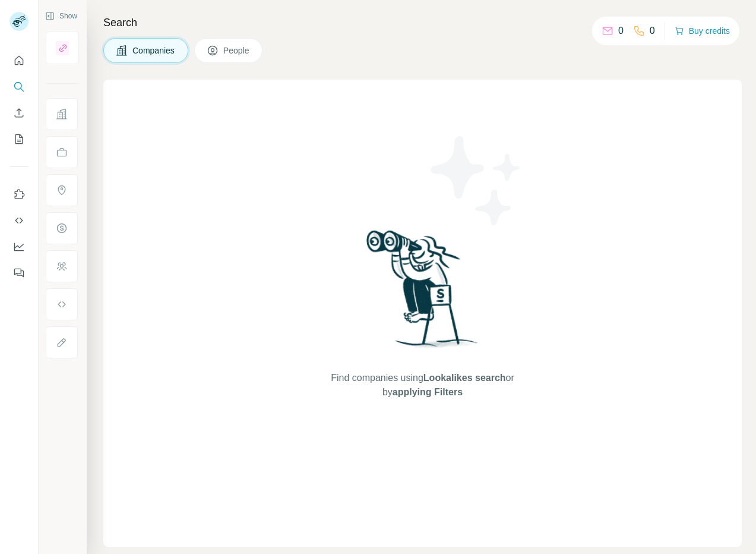 The height and width of the screenshot is (554, 756). I want to click on button: Use Surfe API, so click(19, 221).